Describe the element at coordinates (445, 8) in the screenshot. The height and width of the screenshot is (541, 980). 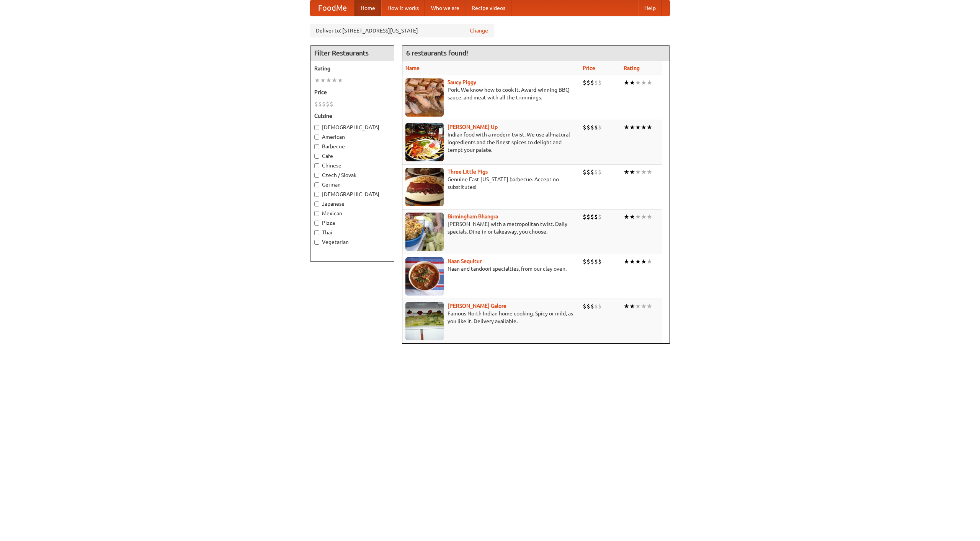
I see `a: Who we are` at that location.